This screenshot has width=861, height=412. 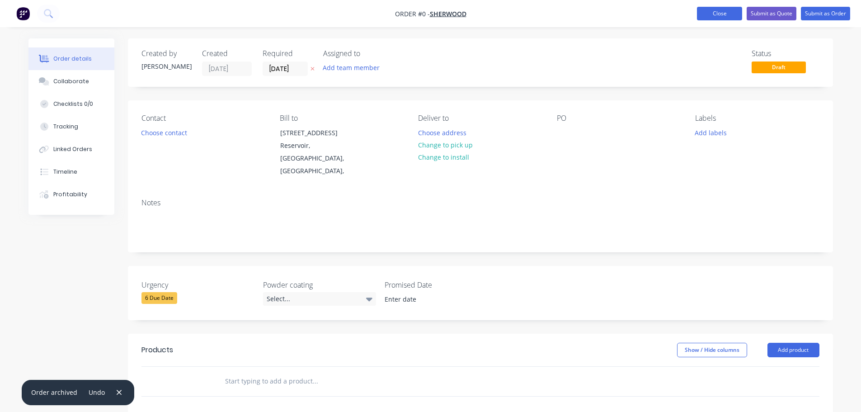 I want to click on div: PO, so click(x=619, y=118).